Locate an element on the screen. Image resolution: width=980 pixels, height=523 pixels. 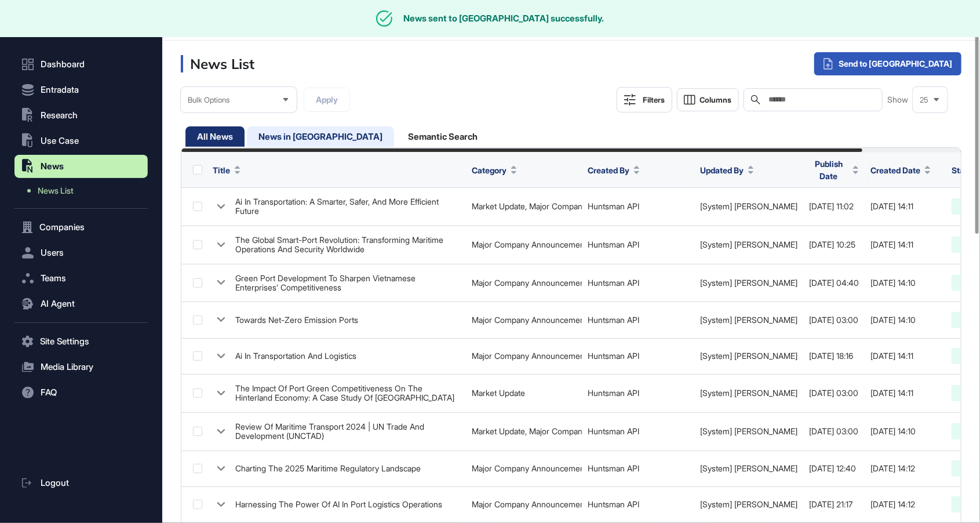
div: Semantic Search is located at coordinates (443, 136).